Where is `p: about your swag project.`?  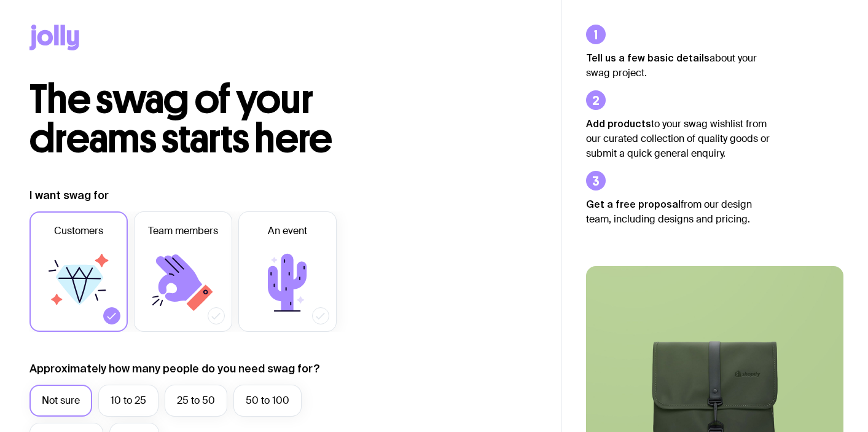
p: about your swag project. is located at coordinates (678, 65).